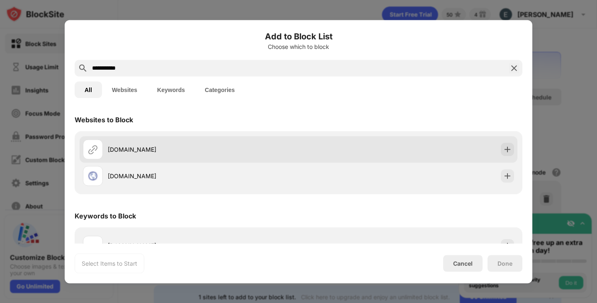 The height and width of the screenshot is (303, 597). Describe the element at coordinates (220, 89) in the screenshot. I see `button: Categories` at that location.